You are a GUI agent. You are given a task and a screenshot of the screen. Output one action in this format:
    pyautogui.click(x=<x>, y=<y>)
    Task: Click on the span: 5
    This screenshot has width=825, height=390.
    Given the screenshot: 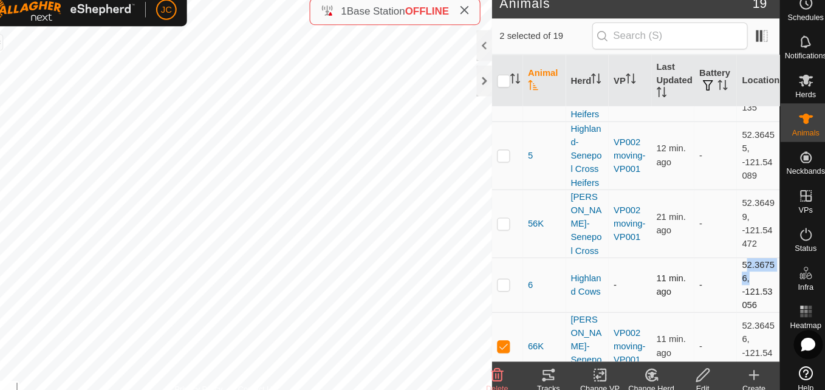 What is the action you would take?
    pyautogui.click(x=541, y=159)
    